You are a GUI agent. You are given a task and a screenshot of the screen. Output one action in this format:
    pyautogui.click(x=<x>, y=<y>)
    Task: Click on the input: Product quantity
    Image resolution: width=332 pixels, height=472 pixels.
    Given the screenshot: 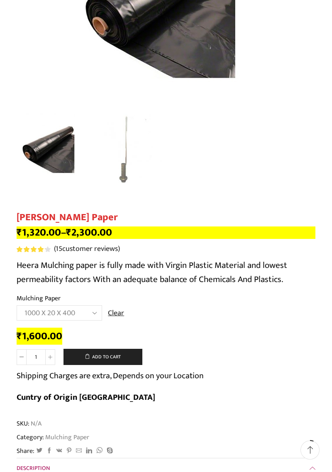 What is the action you would take?
    pyautogui.click(x=36, y=357)
    